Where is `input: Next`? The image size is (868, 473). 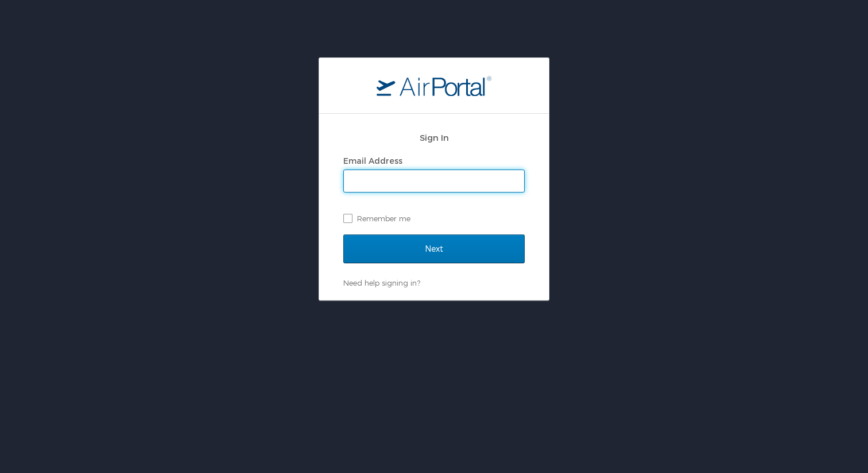
input: Next is located at coordinates (434, 249).